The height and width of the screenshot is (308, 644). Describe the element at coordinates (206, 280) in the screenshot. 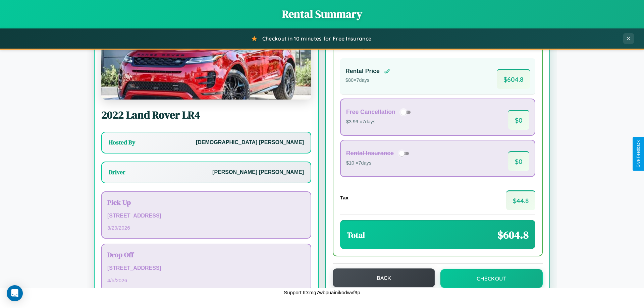

I see `p: 4 / 5 / 2026` at that location.